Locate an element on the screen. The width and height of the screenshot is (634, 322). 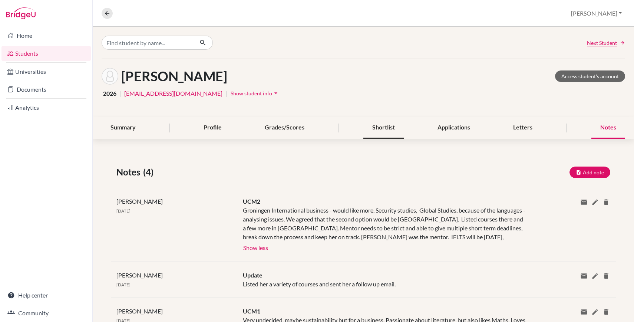
div: Summary is located at coordinates (123, 128).